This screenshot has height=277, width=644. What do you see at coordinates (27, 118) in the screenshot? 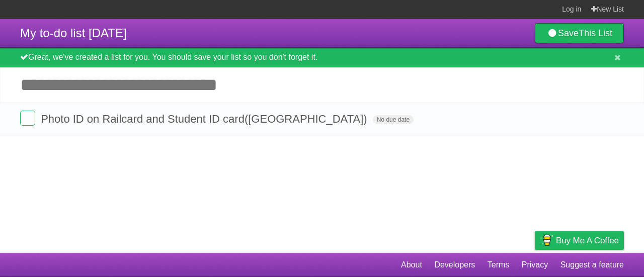
I see `label: Done` at bounding box center [27, 118].